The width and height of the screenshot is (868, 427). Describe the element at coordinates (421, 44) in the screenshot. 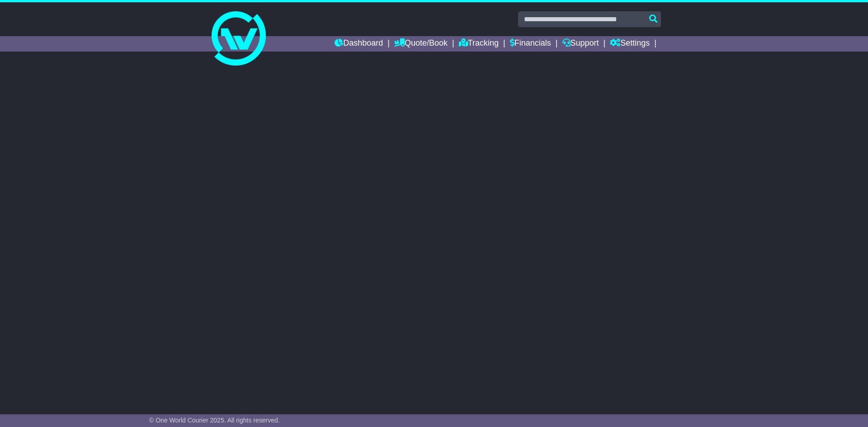

I see `a: Quote/Book` at that location.